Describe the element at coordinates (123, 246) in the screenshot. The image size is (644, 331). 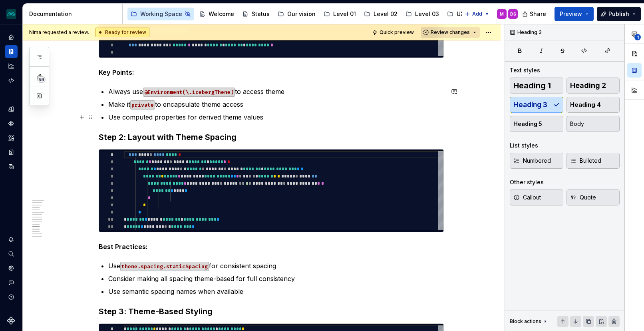
I see `strong: Best Practices:` at that location.